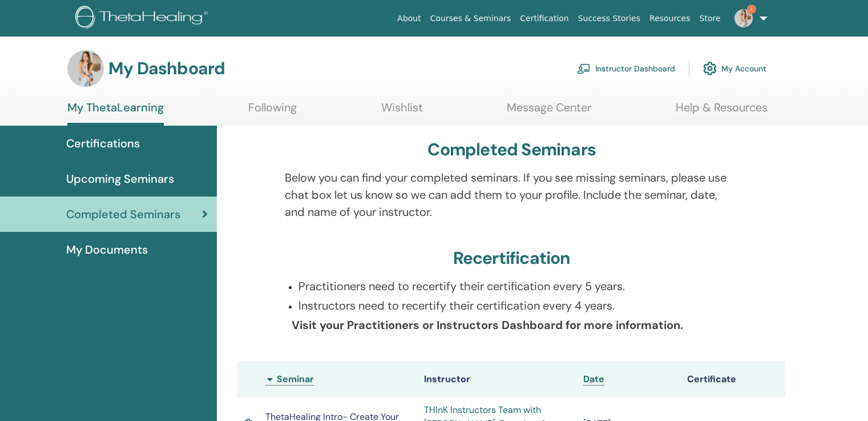 The height and width of the screenshot is (421, 868). What do you see at coordinates (583, 69) in the screenshot?
I see `img: chalkboard-teacher.svg` at bounding box center [583, 69].